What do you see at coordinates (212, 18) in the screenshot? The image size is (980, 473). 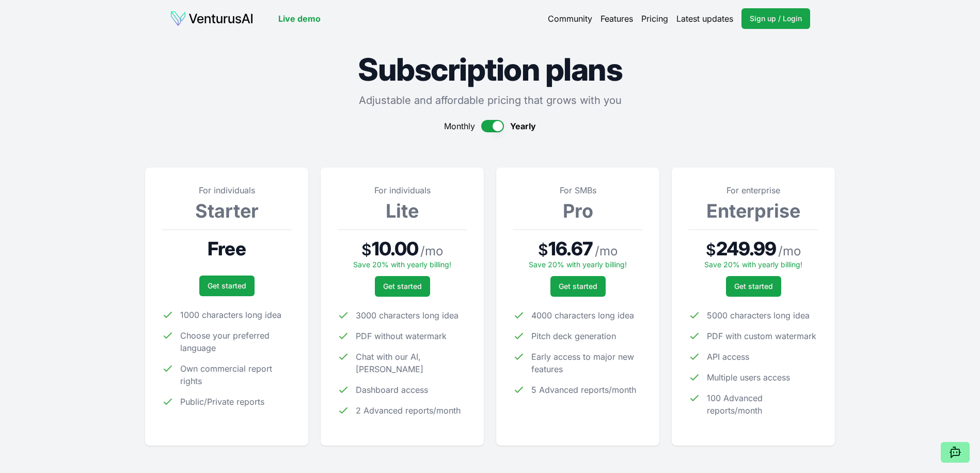 I see `img: logo` at bounding box center [212, 18].